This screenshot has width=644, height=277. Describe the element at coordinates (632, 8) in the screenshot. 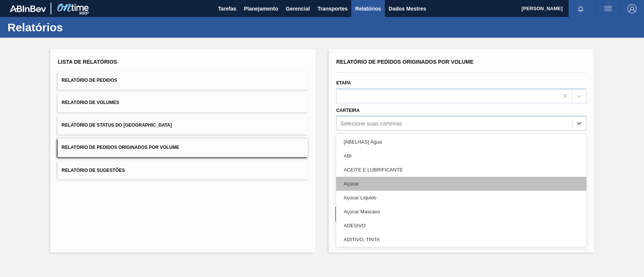

I see `img: Sair` at that location.